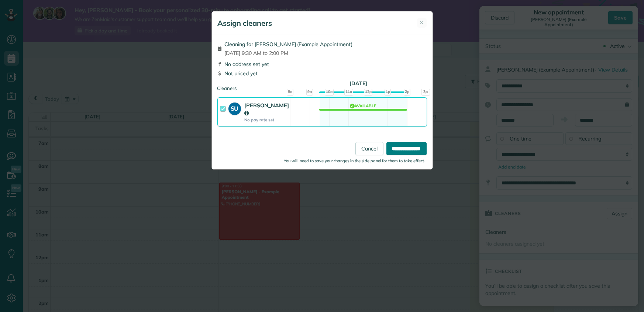 The height and width of the screenshot is (312, 644). Describe the element at coordinates (245, 23) in the screenshot. I see `h5: Assign cleaners` at that location.